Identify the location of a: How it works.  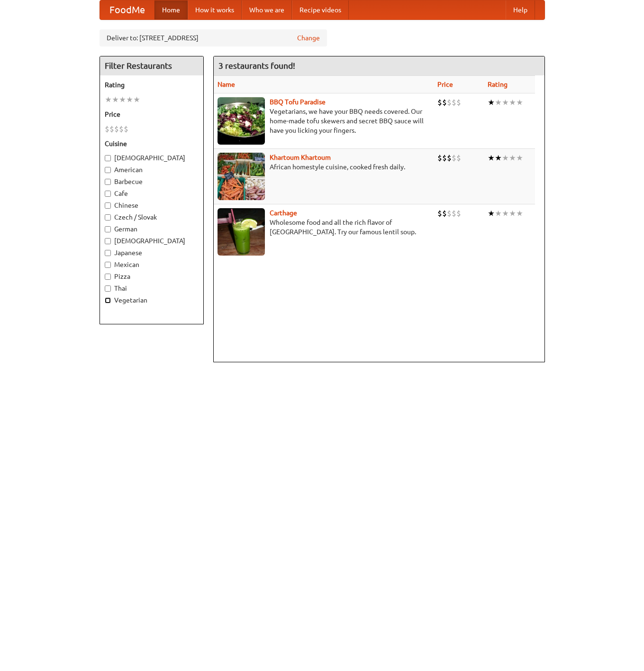
(215, 10).